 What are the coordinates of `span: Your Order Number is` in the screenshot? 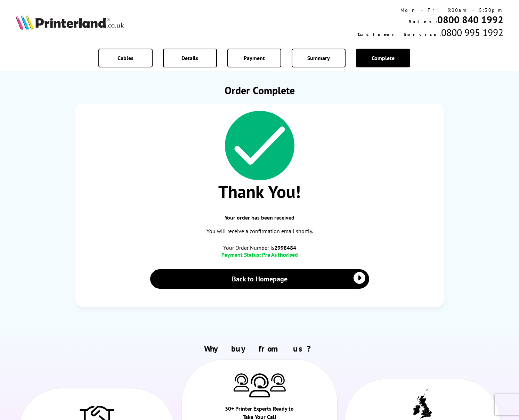 It's located at (260, 248).